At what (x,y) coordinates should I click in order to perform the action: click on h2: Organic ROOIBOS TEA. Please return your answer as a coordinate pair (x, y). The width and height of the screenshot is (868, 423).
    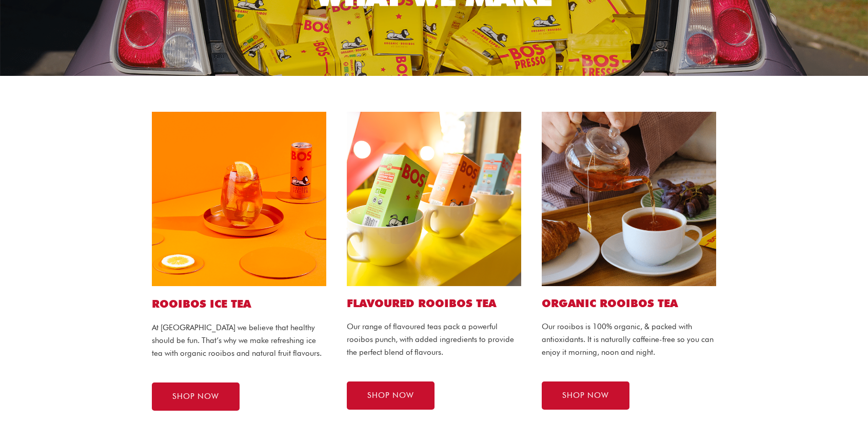
    Looking at the image, I should click on (629, 303).